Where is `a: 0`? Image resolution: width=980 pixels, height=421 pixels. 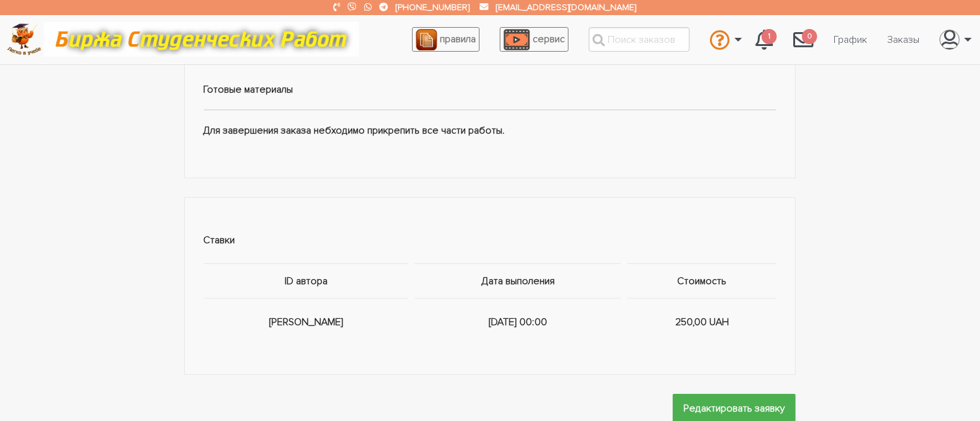
a: 0 is located at coordinates (804, 40).